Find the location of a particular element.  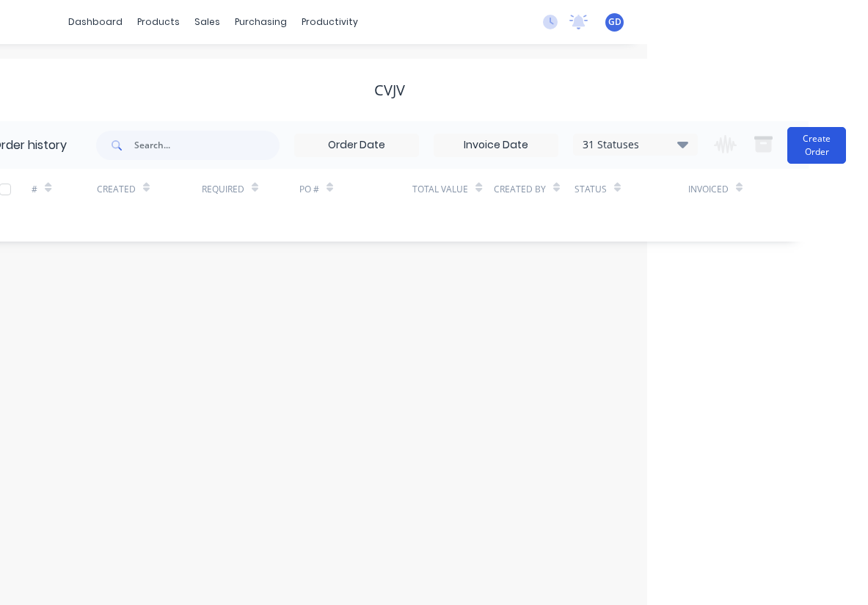

input: Search... is located at coordinates (207, 145).